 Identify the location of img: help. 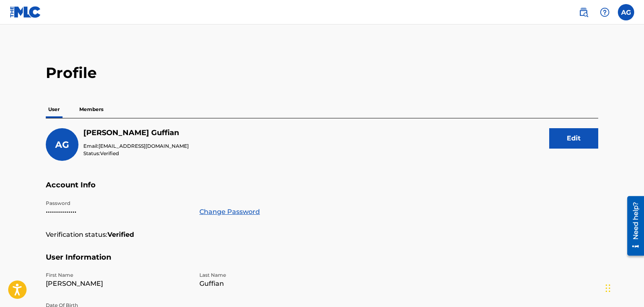
(605, 12).